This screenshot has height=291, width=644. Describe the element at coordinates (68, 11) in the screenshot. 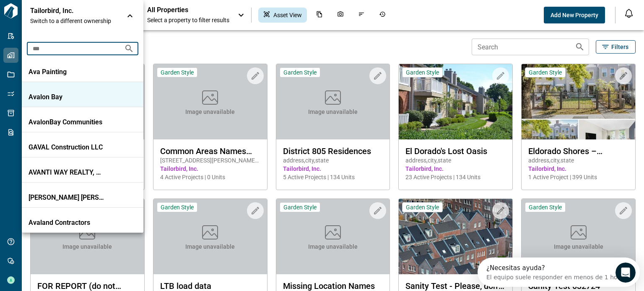

I see `p: Tailorbird, Inc.` at that location.